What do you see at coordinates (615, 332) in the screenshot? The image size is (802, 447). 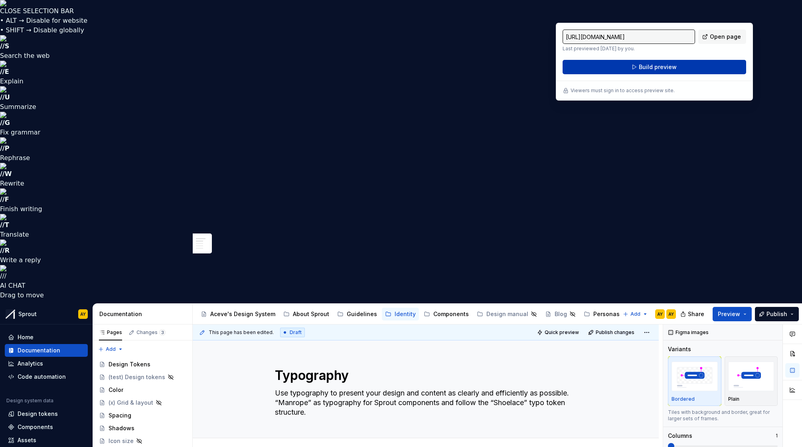 I see `span: Publish changes` at bounding box center [615, 332].